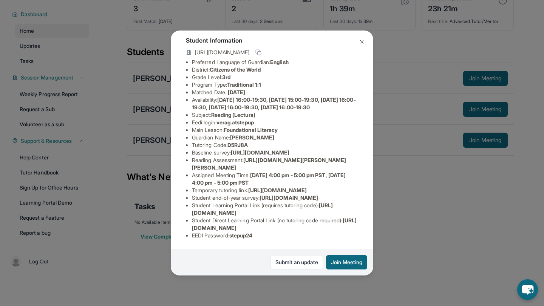  Describe the element at coordinates (235, 69) in the screenshot. I see `span: Citizens of the World` at that location.